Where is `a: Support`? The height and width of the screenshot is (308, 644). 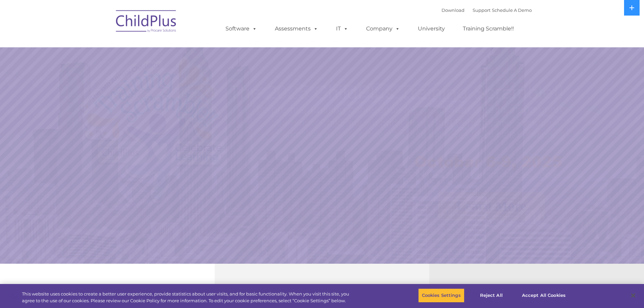
a: Support is located at coordinates (482, 10).